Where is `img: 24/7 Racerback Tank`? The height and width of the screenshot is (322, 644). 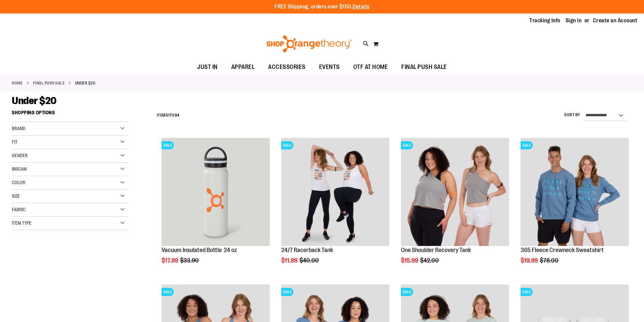
img: 24/7 Racerback Tank is located at coordinates (335, 192).